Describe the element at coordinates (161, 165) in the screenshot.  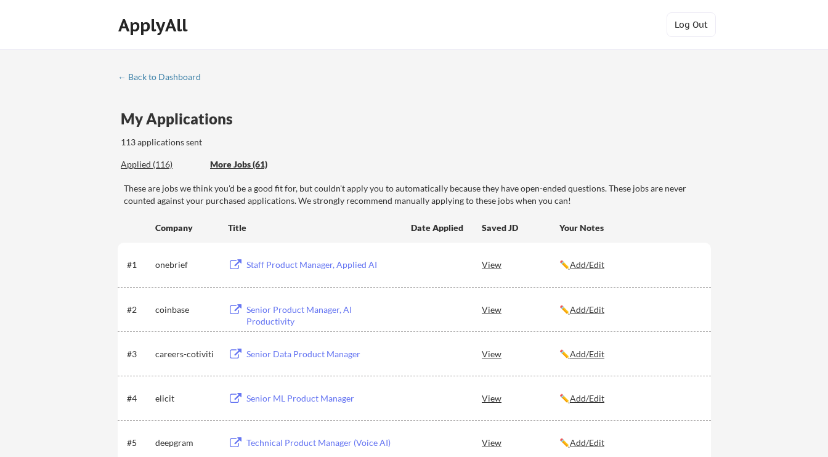
I see `div: Applied (116)` at that location.